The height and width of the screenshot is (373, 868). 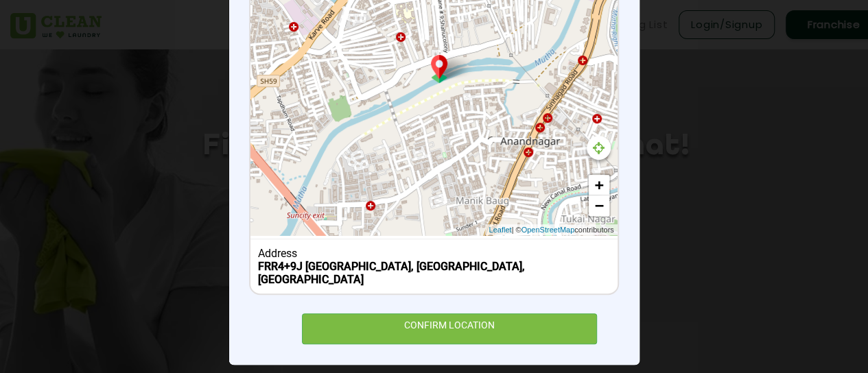 What do you see at coordinates (500, 230) in the screenshot?
I see `a: Leaflet` at bounding box center [500, 230].